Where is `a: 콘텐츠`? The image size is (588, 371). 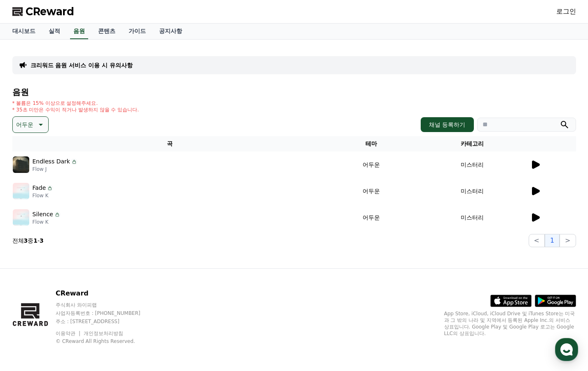 a: 콘텐츠 is located at coordinates (107, 31).